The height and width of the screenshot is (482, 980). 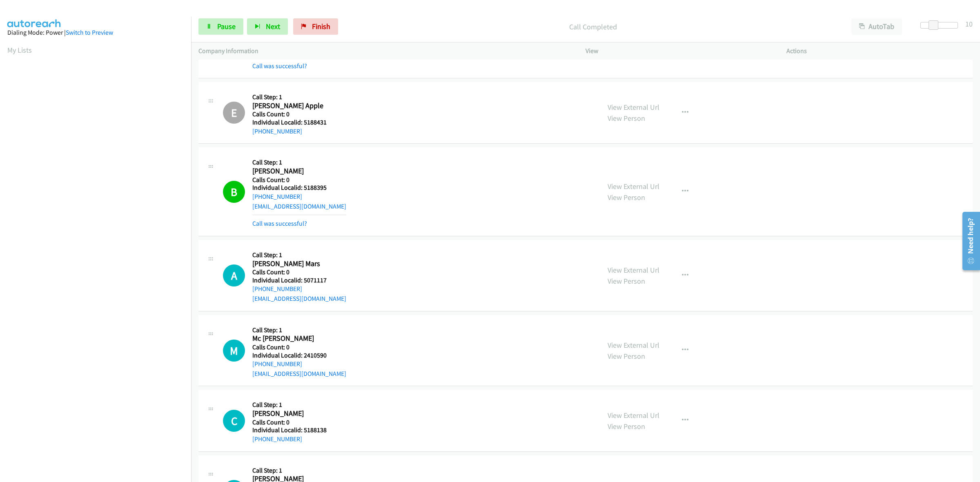 I want to click on h1: B, so click(x=234, y=192).